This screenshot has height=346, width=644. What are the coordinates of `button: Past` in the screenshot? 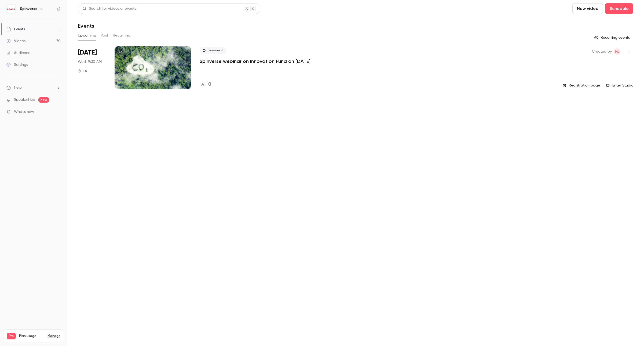 It's located at (104, 35).